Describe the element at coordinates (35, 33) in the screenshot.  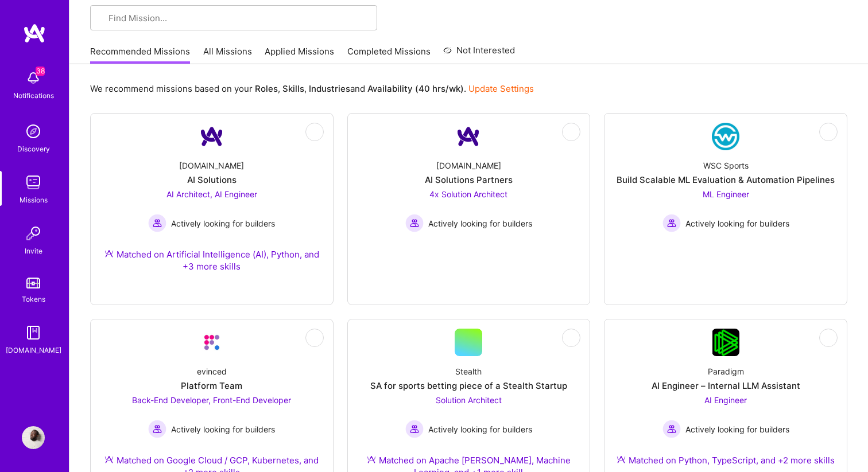
I see `img: logo` at that location.